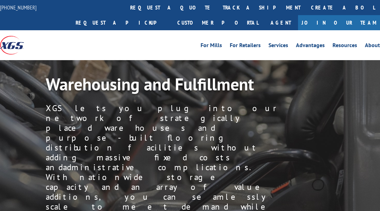 The image size is (380, 211). What do you see at coordinates (218, 23) in the screenshot?
I see `a: Customer Portal` at bounding box center [218, 23].